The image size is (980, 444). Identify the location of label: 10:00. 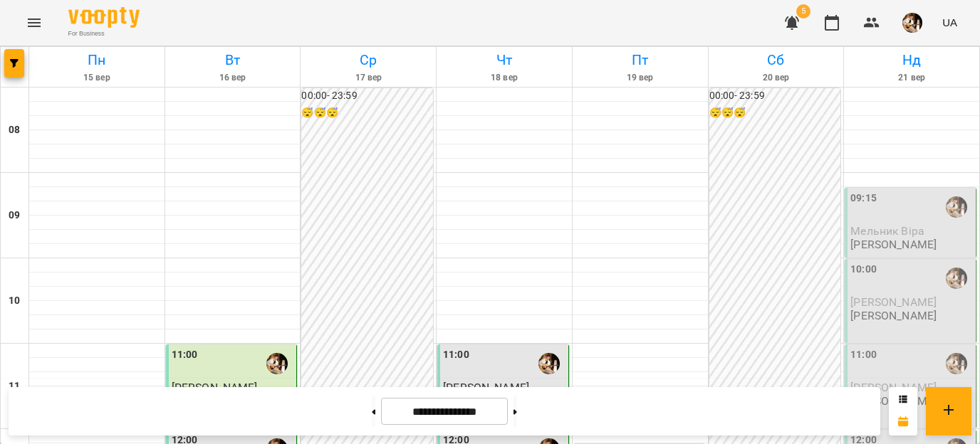
(863, 270).